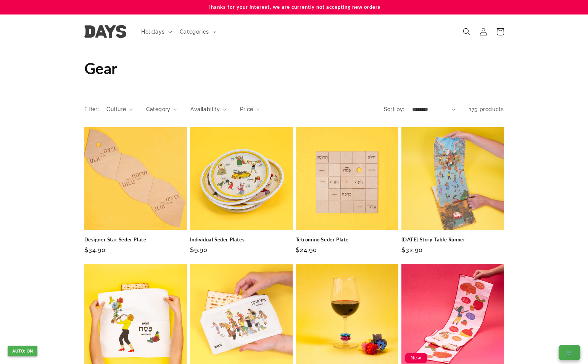 This screenshot has height=364, width=588. What do you see at coordinates (394, 109) in the screenshot?
I see `label: Sort by:` at bounding box center [394, 109].